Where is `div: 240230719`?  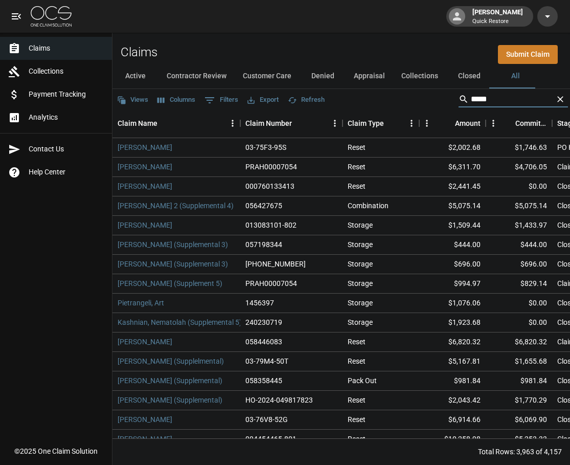
div: 240230719 is located at coordinates (264, 322).